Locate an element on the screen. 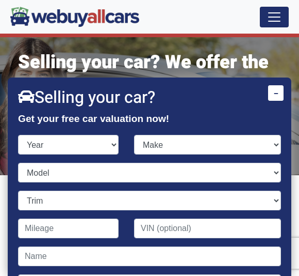 This screenshot has height=276, width=299. strong: Get your free car valuation now! is located at coordinates (93, 118).